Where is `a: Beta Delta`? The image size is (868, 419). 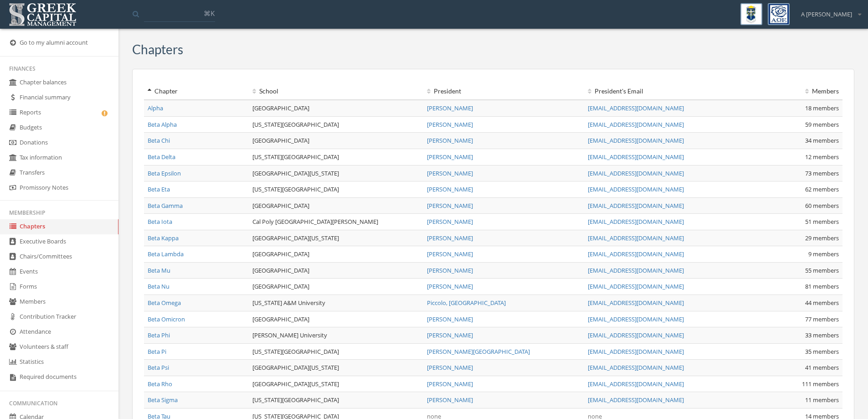
a: Beta Delta is located at coordinates (161, 157).